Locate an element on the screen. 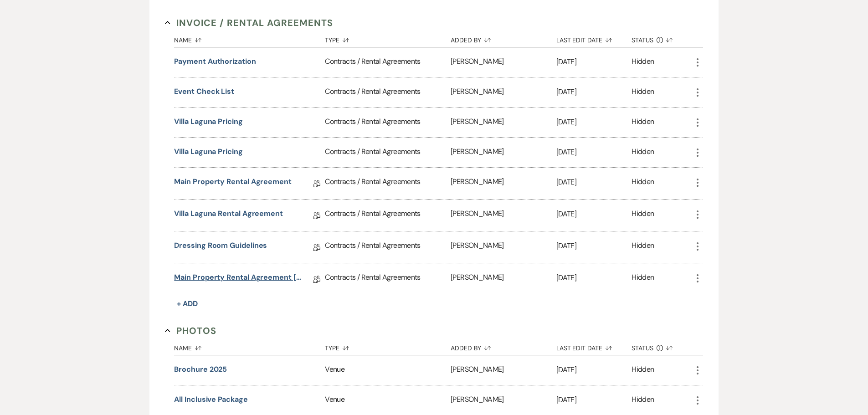  button: Event Check List is located at coordinates (204, 92).